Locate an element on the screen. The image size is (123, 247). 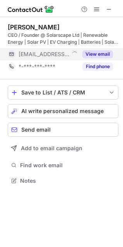
button: Find work email is located at coordinates (63, 165).